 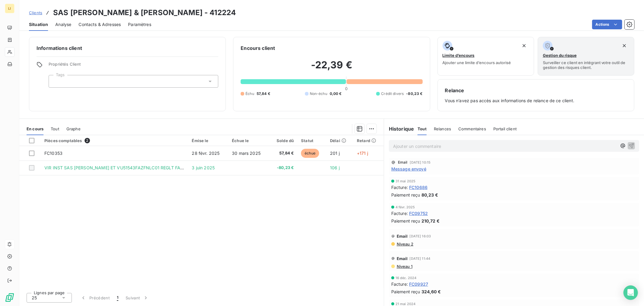 I want to click on span: +171 j, so click(x=362, y=153).